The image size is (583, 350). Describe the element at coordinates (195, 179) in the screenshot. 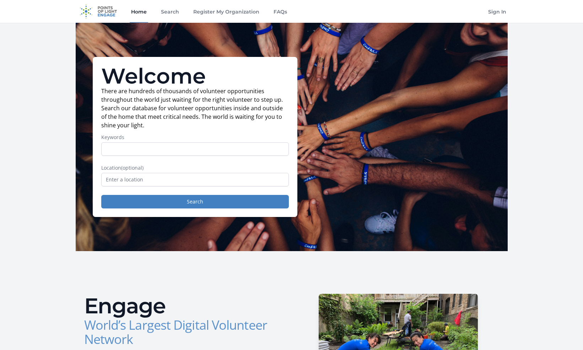

I see `input: Enter a location` at that location.